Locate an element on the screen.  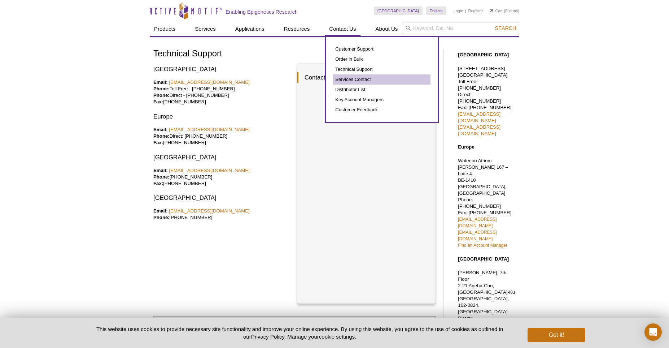
h3: Contact Technical Support is located at coordinates (363, 78).